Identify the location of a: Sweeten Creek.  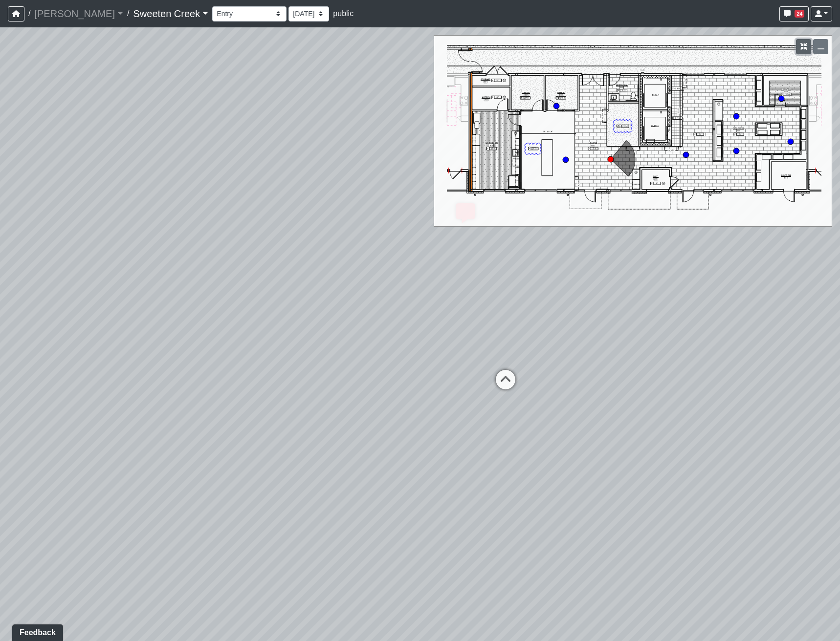
(170, 13).